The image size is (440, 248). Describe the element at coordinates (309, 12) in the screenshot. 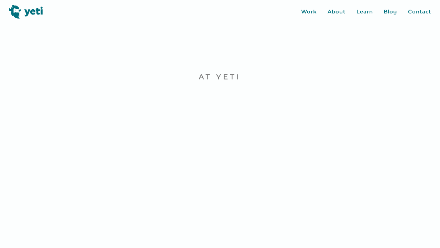

I see `div: Work` at that location.